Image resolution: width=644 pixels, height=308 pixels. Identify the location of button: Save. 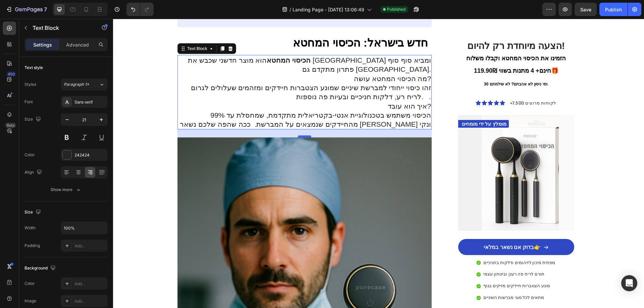
(586, 9).